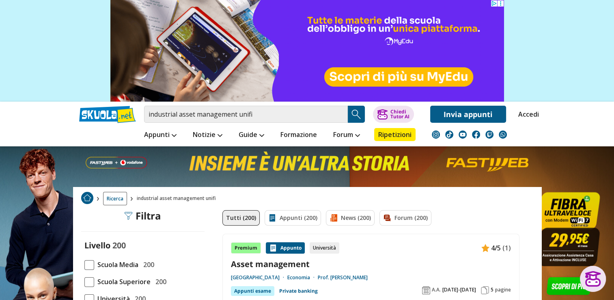  Describe the element at coordinates (503, 134) in the screenshot. I see `img: WhatsApp` at that location.